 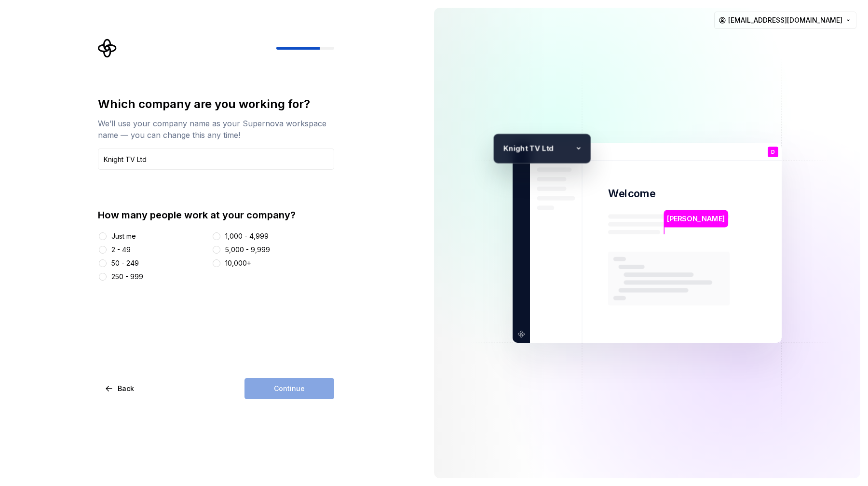 What do you see at coordinates (540, 148) in the screenshot?
I see `p: night TV Ltd` at bounding box center [540, 148].